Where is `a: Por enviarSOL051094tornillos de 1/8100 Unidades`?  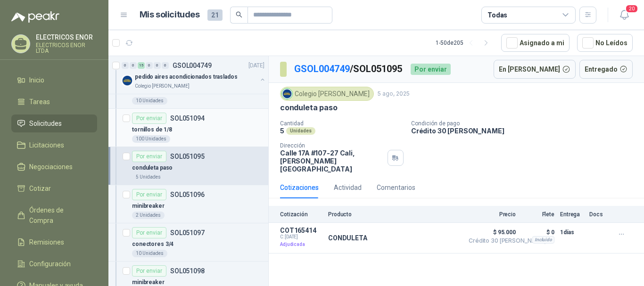
a: Por enviarSOL051094tornillos de 1/8100 Unidades is located at coordinates (188, 128).